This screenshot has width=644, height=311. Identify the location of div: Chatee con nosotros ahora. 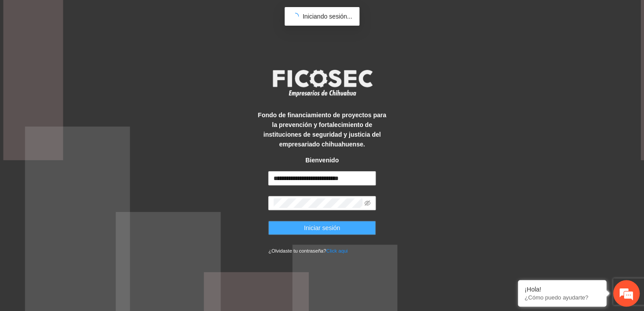
(97, 51).